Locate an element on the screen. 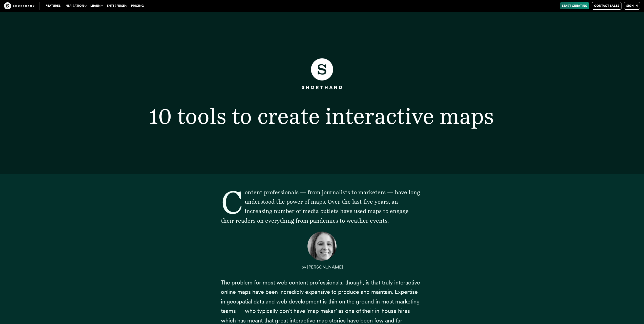 Image resolution: width=644 pixels, height=324 pixels. h1: 10 tools to create interactive maps is located at coordinates (322, 116).